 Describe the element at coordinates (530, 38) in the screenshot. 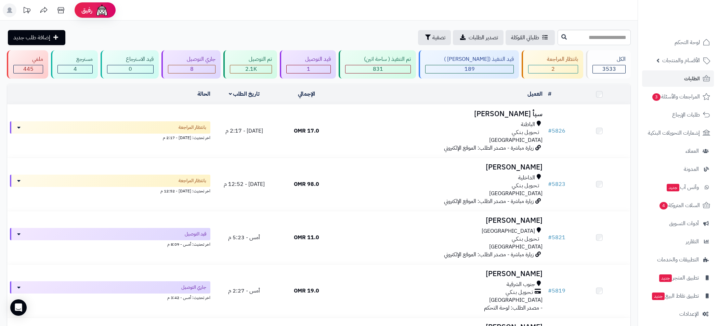

I see `a: طلباتي المُوكلة` at that location.